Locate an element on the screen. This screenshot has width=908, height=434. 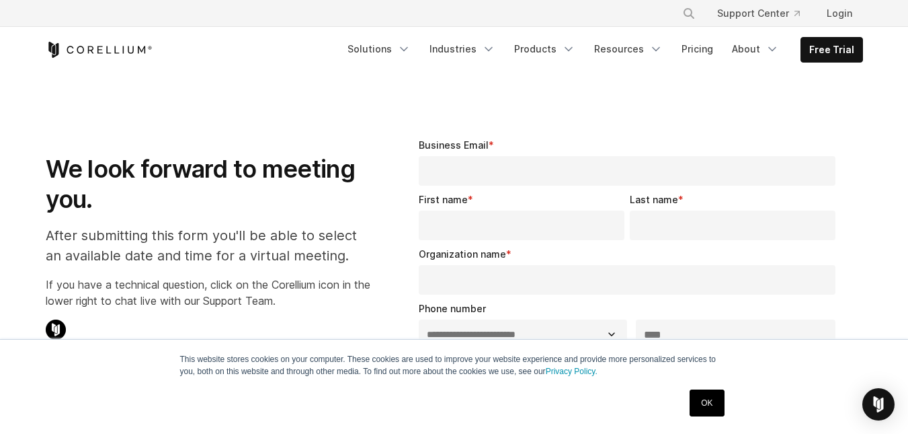
a: Industries is located at coordinates (463, 49).